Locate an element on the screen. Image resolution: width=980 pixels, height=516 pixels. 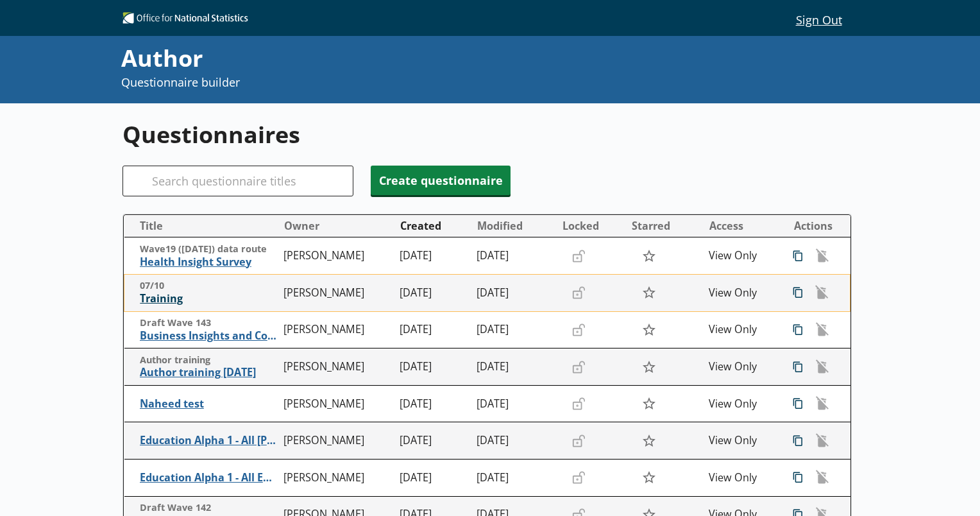
button: Access is located at coordinates (742, 226).